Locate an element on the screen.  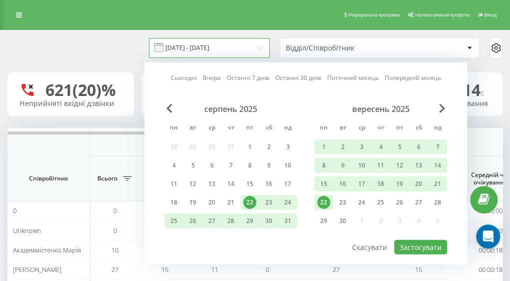
div: нд 21 вер 2025 р. is located at coordinates (438, 184).